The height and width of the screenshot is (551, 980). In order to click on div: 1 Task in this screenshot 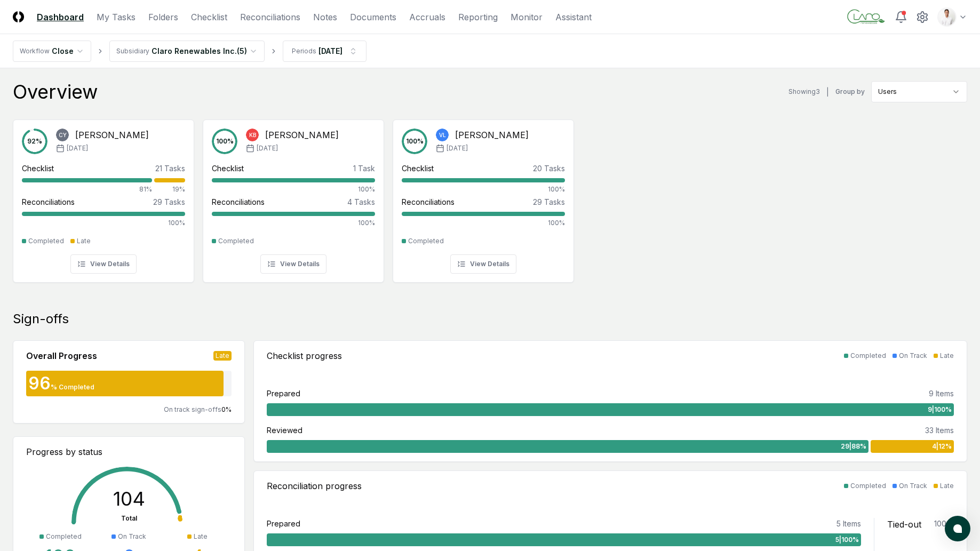, I will do `click(364, 168)`.